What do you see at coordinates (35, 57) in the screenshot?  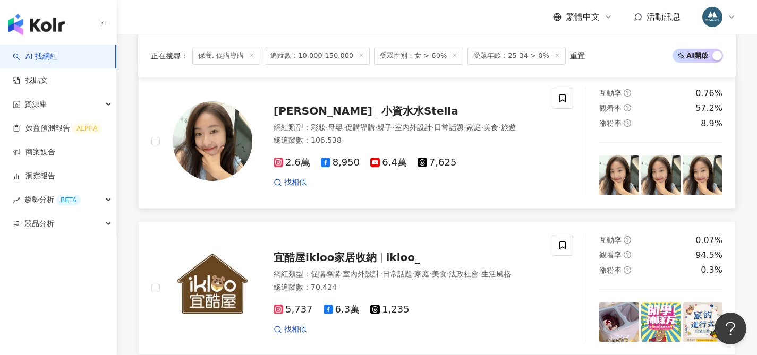 I see `a: searchAI 找網紅` at bounding box center [35, 57].